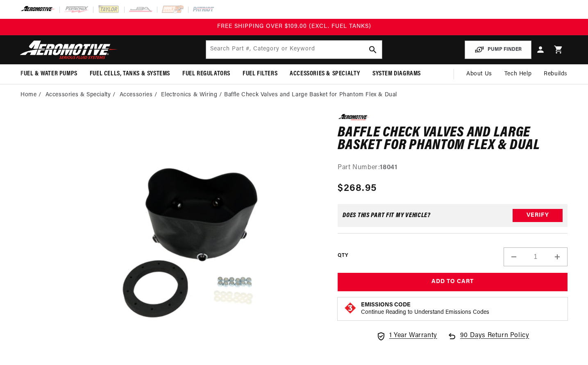 The width and height of the screenshot is (588, 365). I want to click on span: 1 Year Warranty, so click(413, 336).